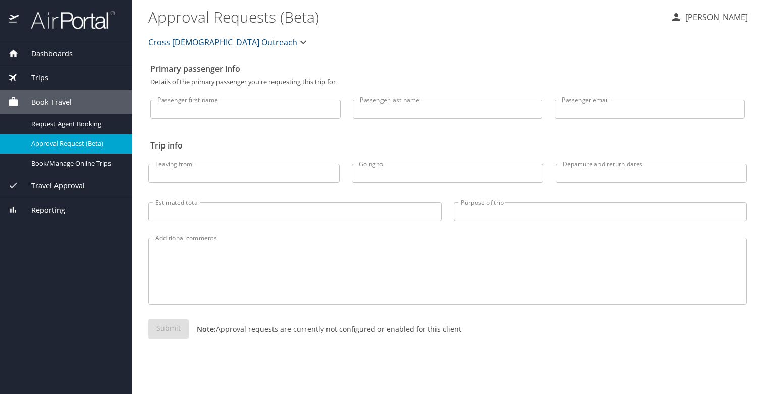  I want to click on img: airportal-logo.png, so click(67, 20).